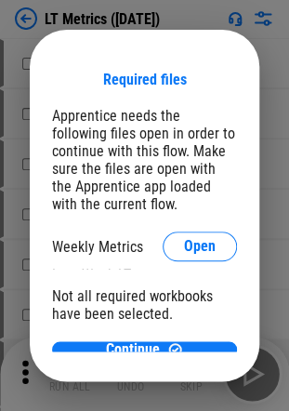 This screenshot has height=411, width=289. Describe the element at coordinates (98, 247) in the screenshot. I see `div: Weekly Metrics` at that location.